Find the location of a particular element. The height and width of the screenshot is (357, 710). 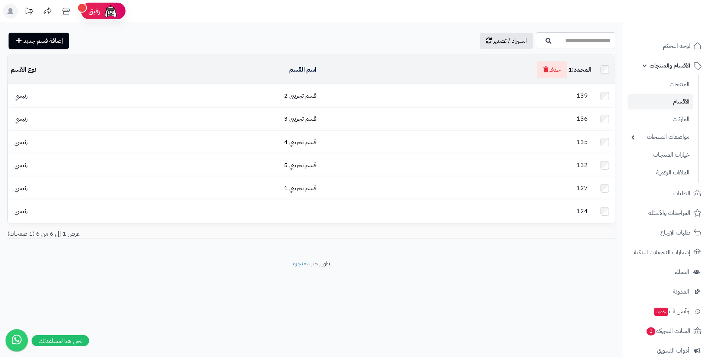

button: حذف is located at coordinates (552, 70).